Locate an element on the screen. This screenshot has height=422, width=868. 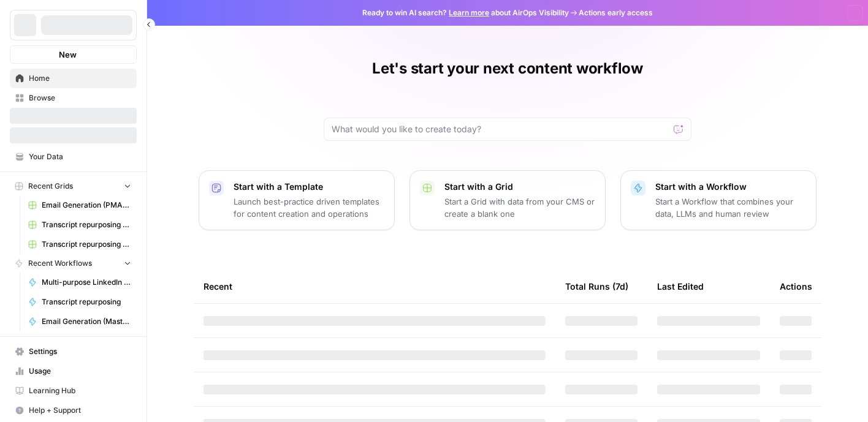
div: Actions is located at coordinates (796, 287).